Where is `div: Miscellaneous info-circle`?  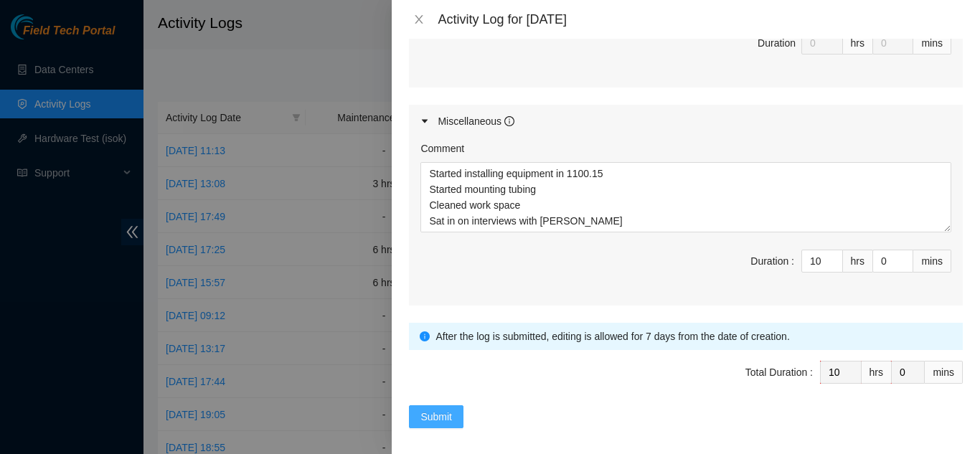
div: Miscellaneous info-circle is located at coordinates (686, 121).